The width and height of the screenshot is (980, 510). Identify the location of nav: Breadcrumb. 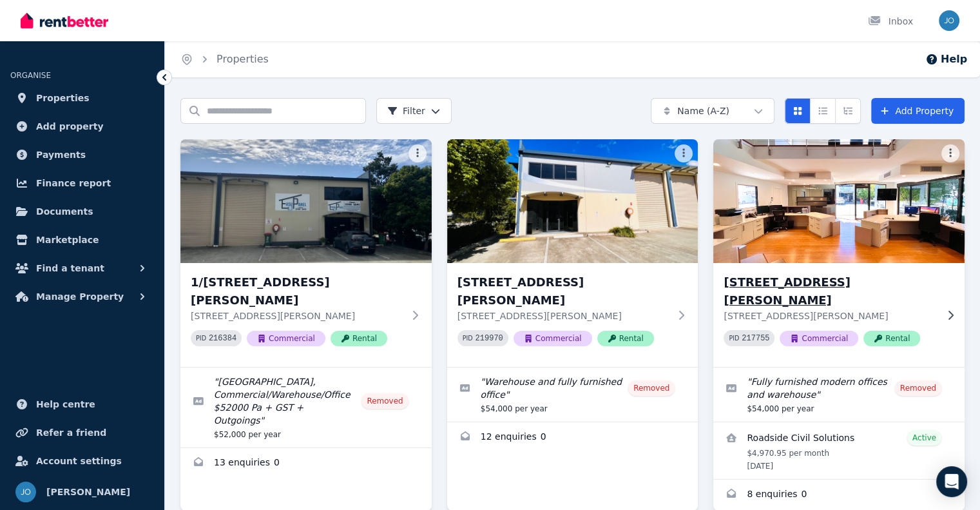
(224, 59).